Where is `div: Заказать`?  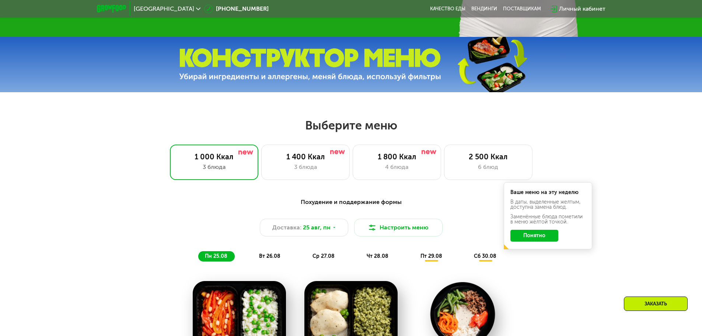 div: Заказать is located at coordinates (656, 303).